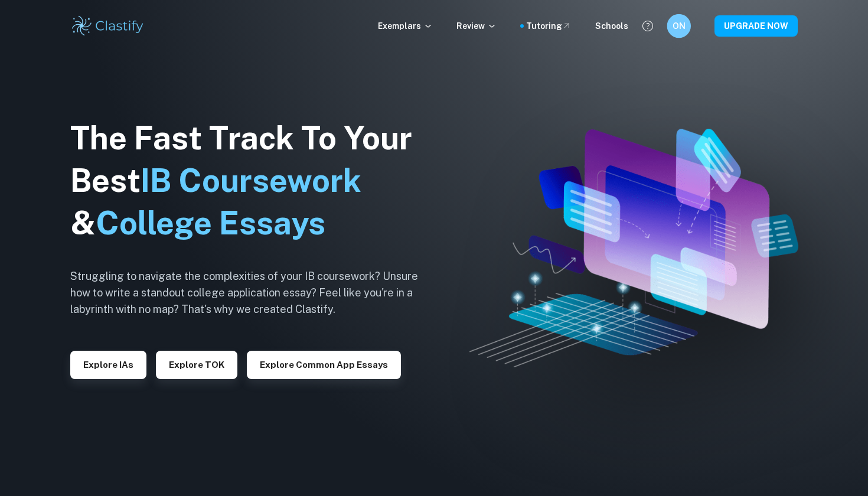 The width and height of the screenshot is (868, 496). Describe the element at coordinates (253, 292) in the screenshot. I see `h6: Struggling to navigate the complexities of your IB coursework? Unsure how to write a standout col...` at that location.